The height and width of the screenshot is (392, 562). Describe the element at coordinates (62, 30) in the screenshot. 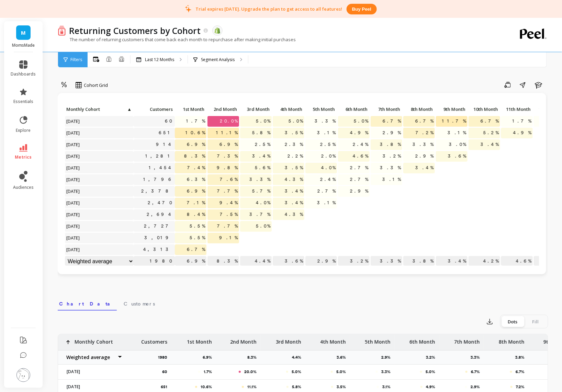

I see `img: header icon` at that location.